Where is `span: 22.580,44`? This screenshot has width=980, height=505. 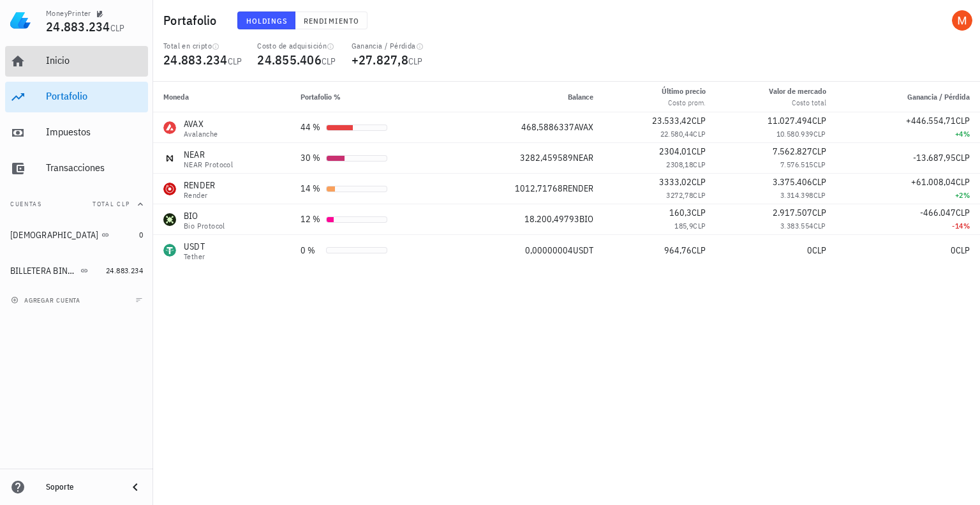
span: 22.580,44 is located at coordinates (677, 133).